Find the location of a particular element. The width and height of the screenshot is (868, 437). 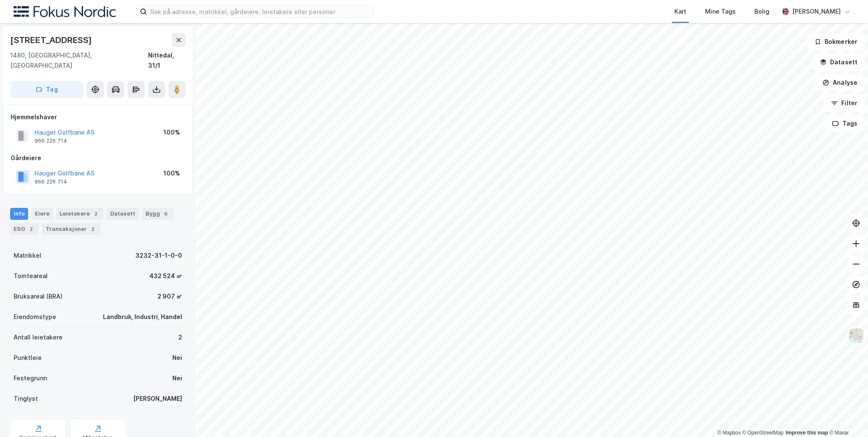

div: Bolig is located at coordinates (762, 11).